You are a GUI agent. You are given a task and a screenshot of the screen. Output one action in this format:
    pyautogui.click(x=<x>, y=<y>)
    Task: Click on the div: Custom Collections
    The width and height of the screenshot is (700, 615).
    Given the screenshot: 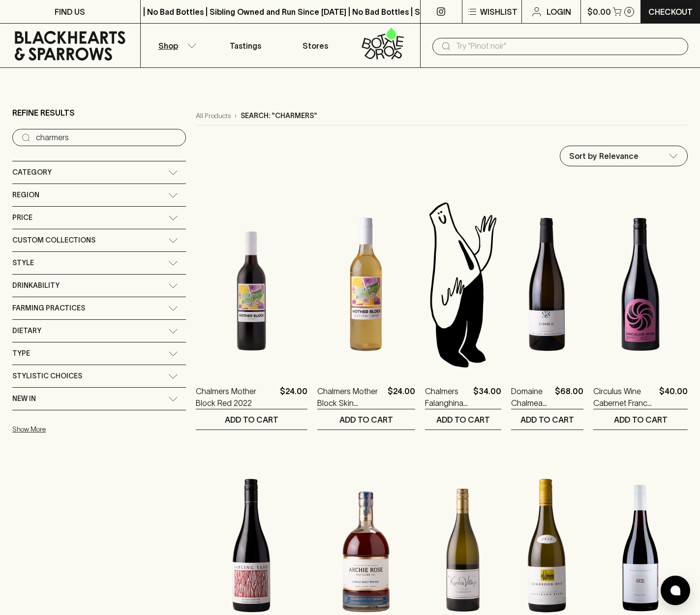 What is the action you would take?
    pyautogui.click(x=99, y=240)
    